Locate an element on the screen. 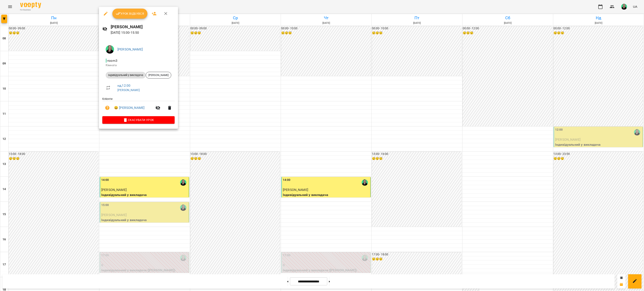 This screenshot has width=644, height=291. p: Кімната is located at coordinates (138, 65).